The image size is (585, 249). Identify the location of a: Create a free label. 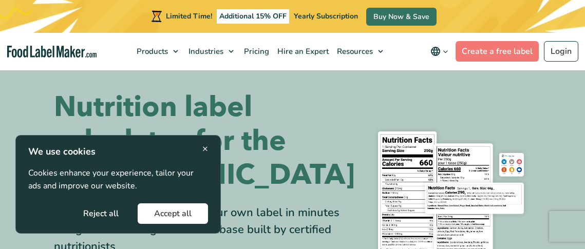
(497, 51).